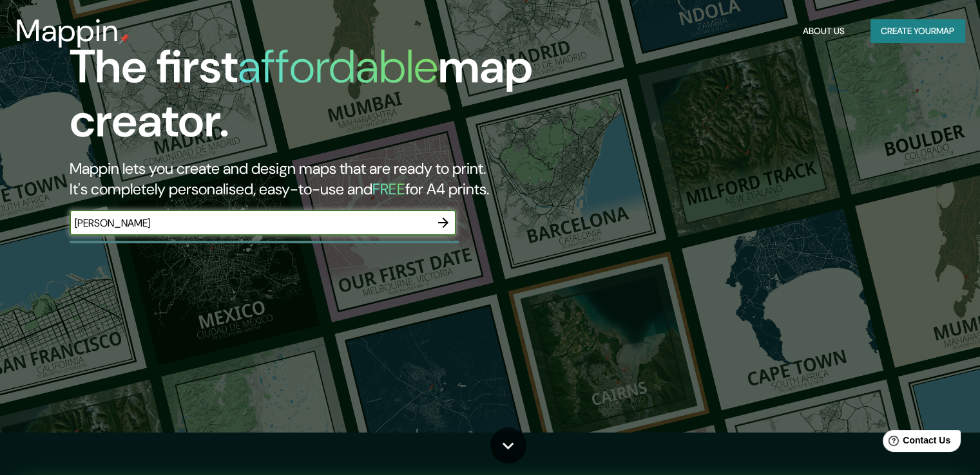  I want to click on button: About Us, so click(823, 31).